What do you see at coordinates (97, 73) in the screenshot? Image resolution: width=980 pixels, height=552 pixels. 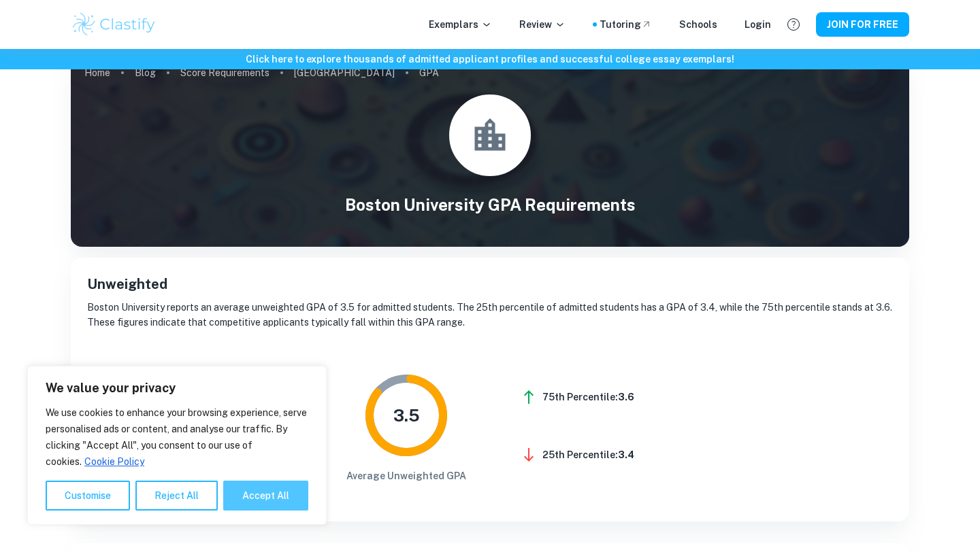 I see `a: Home` at bounding box center [97, 73].